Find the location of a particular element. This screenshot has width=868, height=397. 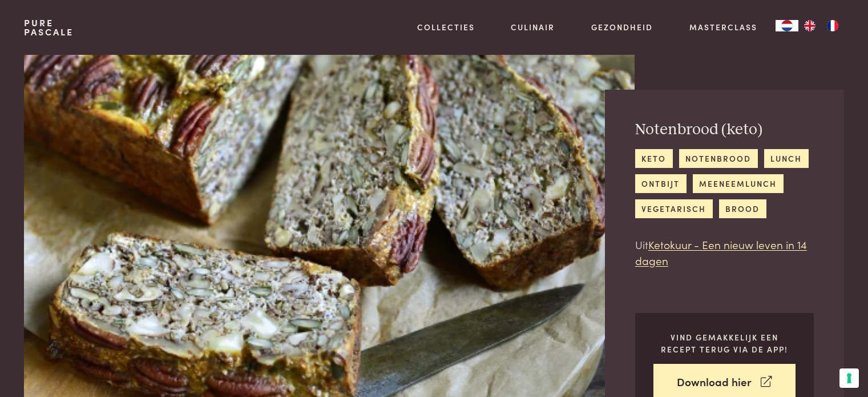

h2: Notenbrood (keto) is located at coordinates (724, 130).